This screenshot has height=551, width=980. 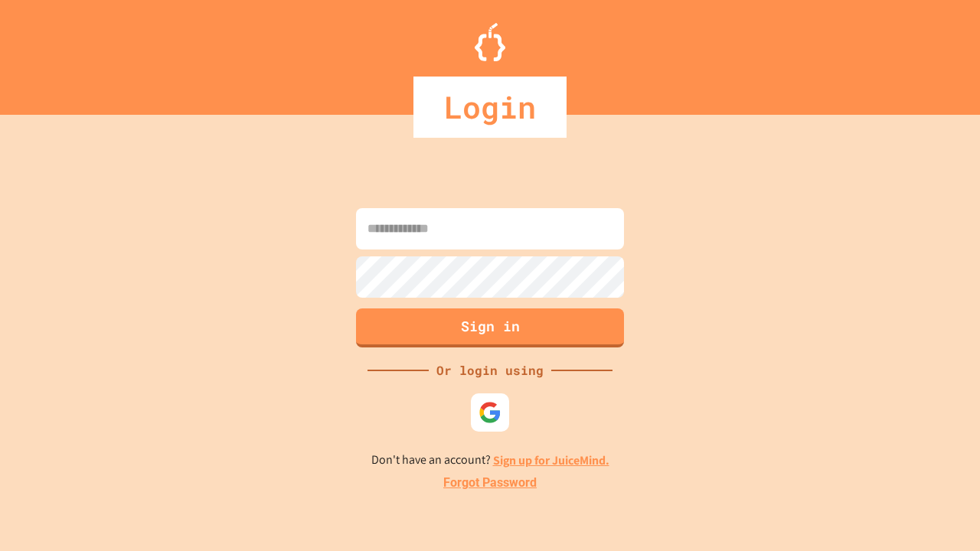 What do you see at coordinates (490, 460) in the screenshot?
I see `p: Don't have an account?` at bounding box center [490, 460].